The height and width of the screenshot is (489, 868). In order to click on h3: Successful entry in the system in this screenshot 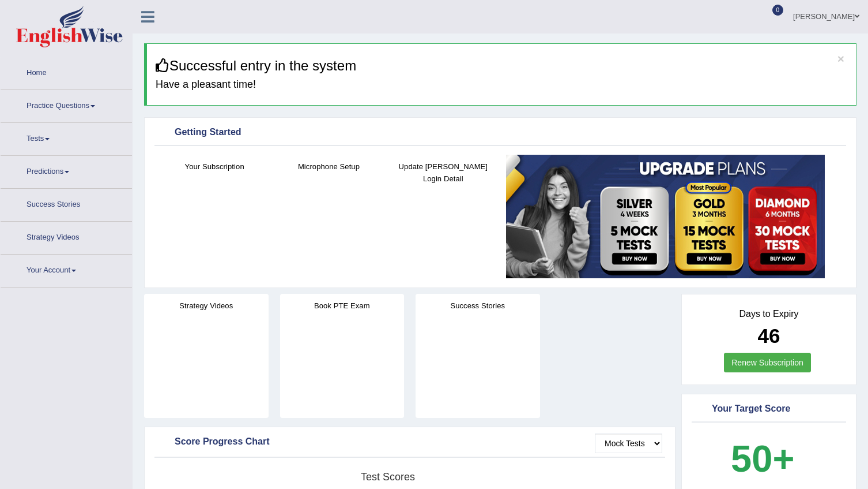, I will do `click(502, 66)`.